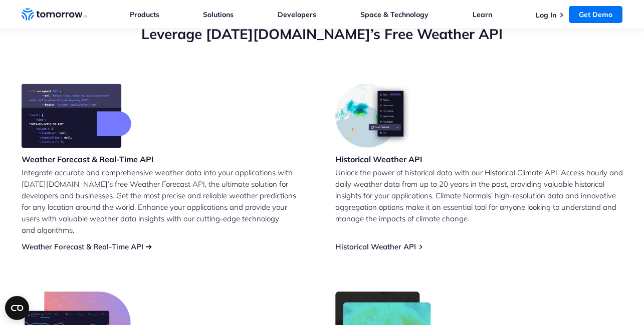  What do you see at coordinates (297, 15) in the screenshot?
I see `a: Developers` at bounding box center [297, 15].